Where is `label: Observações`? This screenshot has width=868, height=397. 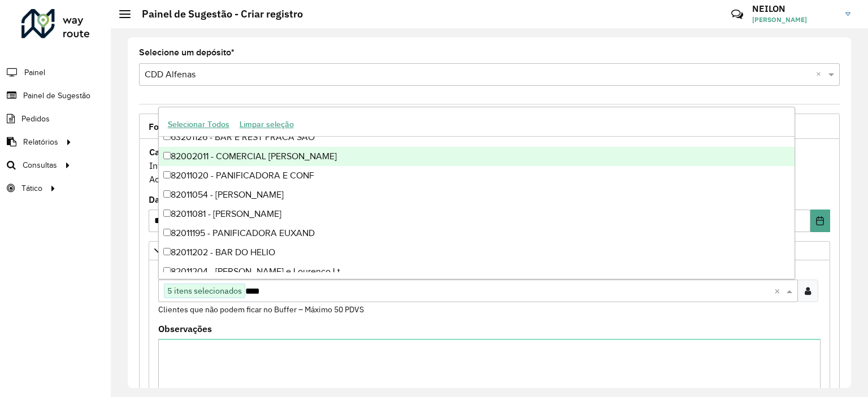 label: Observações is located at coordinates (185, 329).